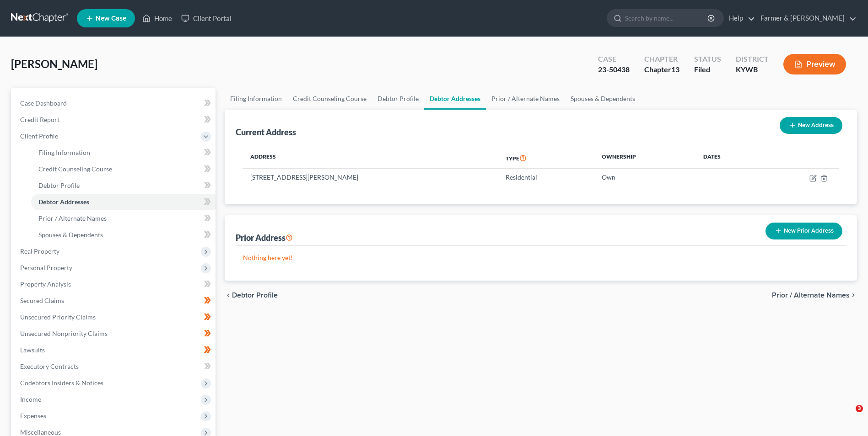 The width and height of the screenshot is (868, 436). I want to click on div: 23-50438, so click(613, 69).